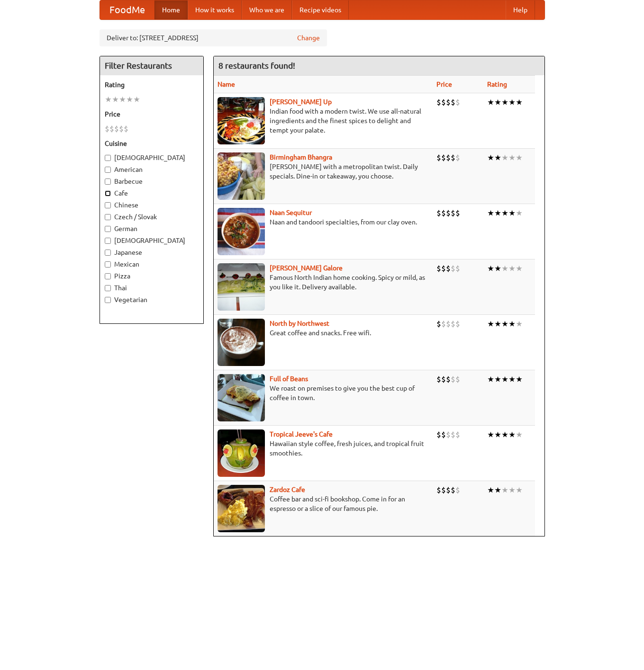  What do you see at coordinates (301, 157) in the screenshot?
I see `a: Birmingham Bhangra` at bounding box center [301, 157].